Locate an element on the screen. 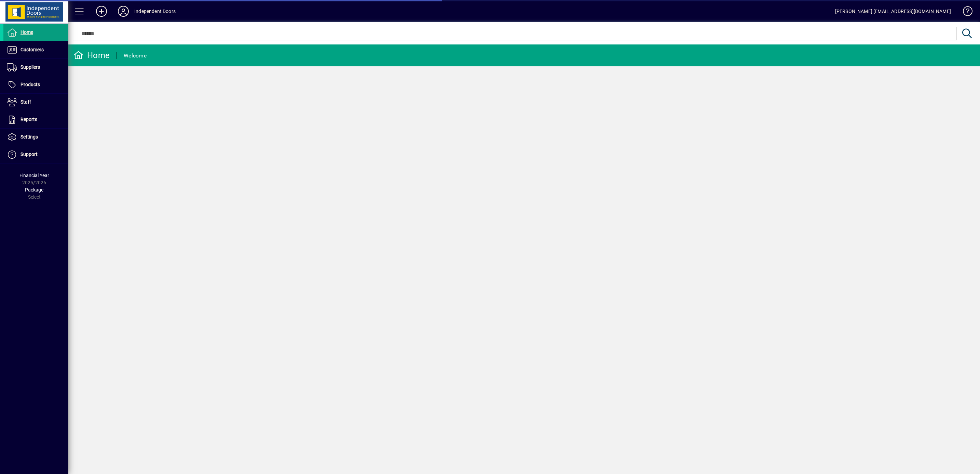 Image resolution: width=980 pixels, height=474 pixels. span: Support is located at coordinates (29, 154).